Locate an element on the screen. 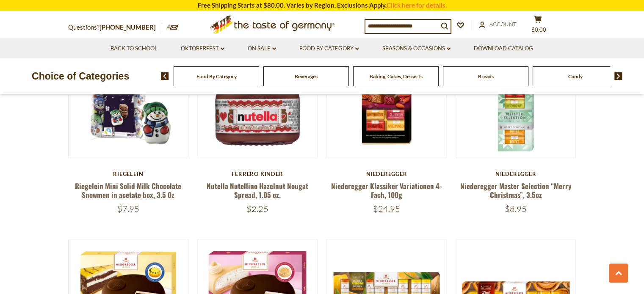 Image resolution: width=644 pixels, height=294 pixels. a: Riegelein Mini Solid Milk Chocolate Snowmen in acetate box, 3.5 0z is located at coordinates (128, 191).